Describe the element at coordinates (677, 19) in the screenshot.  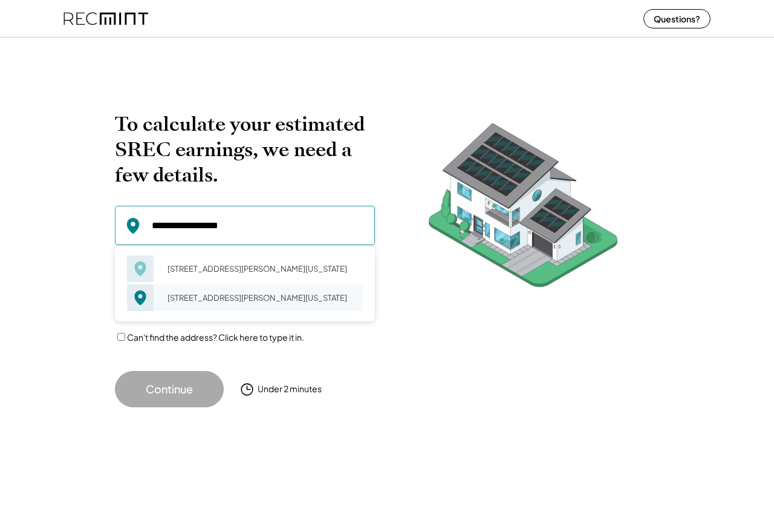
I see `button: Questions?` at that location.